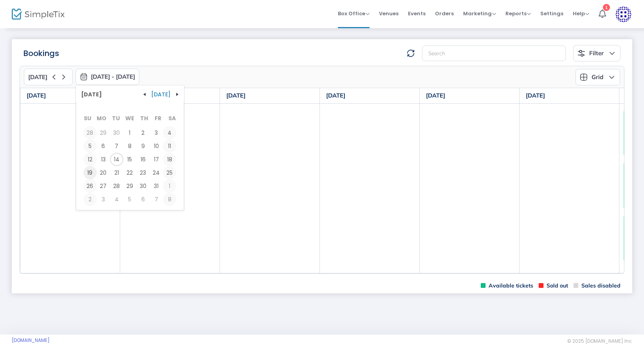 Image resolution: width=644 pixels, height=358 pixels. I want to click on td: Wednesday, October 29, 2025, so click(130, 186).